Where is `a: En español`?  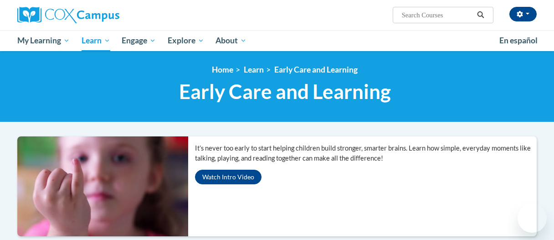 a: En español is located at coordinates (519, 41).